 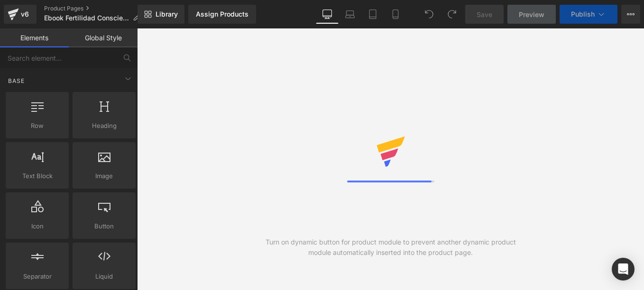 What do you see at coordinates (222, 14) in the screenshot?
I see `div: Assign Products` at bounding box center [222, 14].